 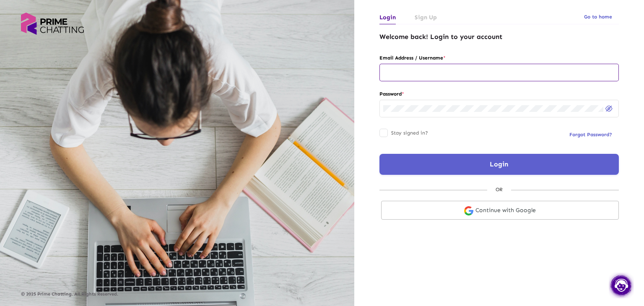 I want to click on img: google-login.svg, so click(x=469, y=211).